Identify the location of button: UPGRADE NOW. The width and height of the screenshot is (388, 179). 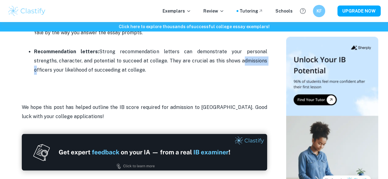
(359, 11).